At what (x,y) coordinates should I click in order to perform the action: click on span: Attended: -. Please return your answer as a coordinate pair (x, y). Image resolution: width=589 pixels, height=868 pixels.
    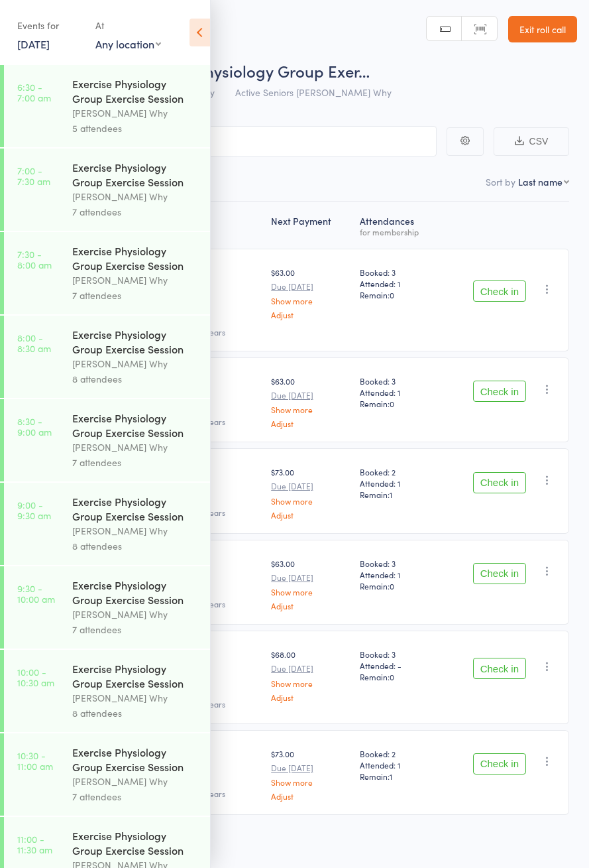
    Looking at the image, I should click on (398, 665).